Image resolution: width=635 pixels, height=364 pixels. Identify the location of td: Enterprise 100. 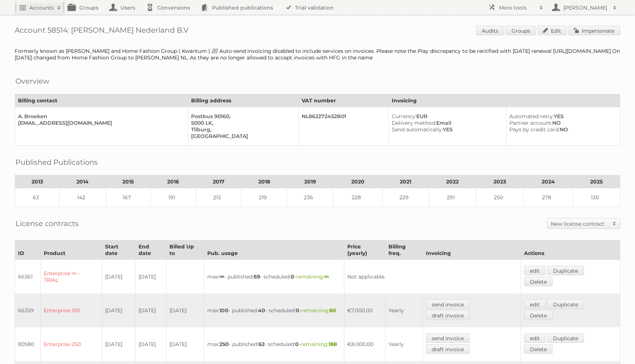
(72, 310).